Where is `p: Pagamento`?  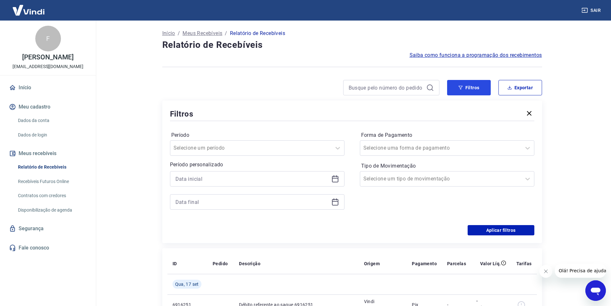 p: Pagamento is located at coordinates (425, 264).